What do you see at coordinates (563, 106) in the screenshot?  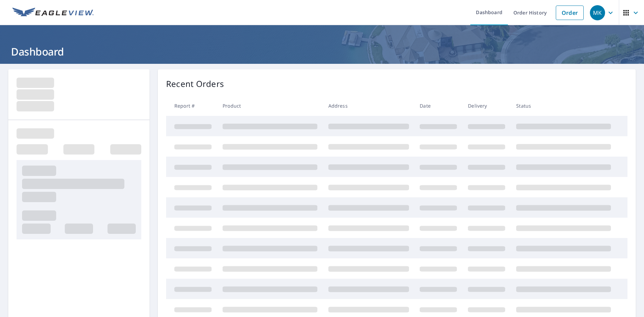 I see `th: Status` at bounding box center [563, 106].